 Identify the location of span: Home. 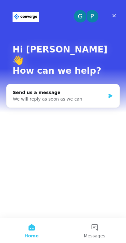
(31, 236).